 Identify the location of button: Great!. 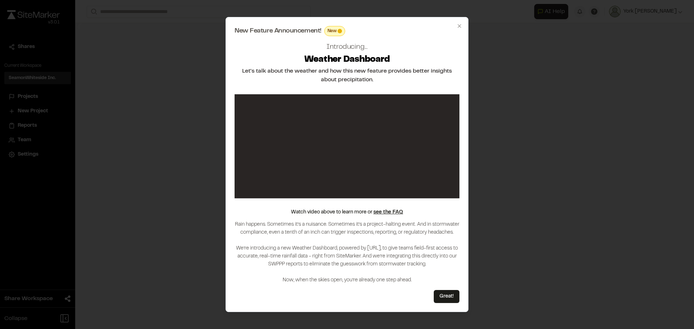
(447, 297).